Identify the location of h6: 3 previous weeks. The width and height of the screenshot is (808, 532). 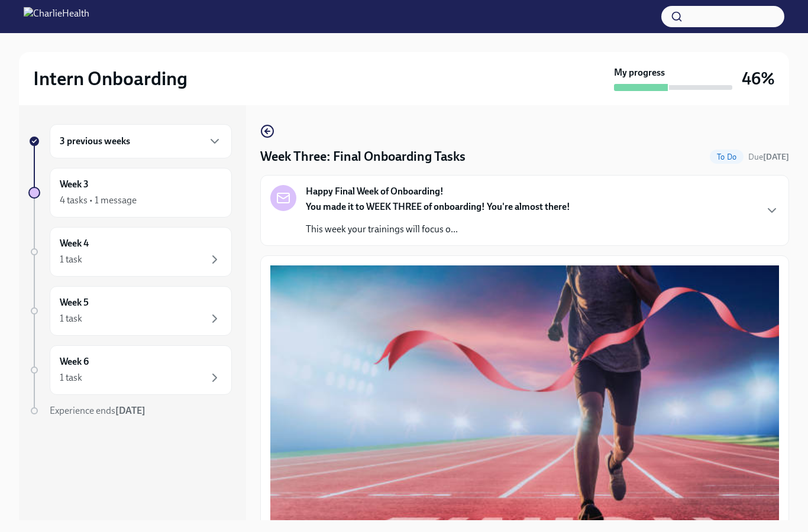
(95, 142).